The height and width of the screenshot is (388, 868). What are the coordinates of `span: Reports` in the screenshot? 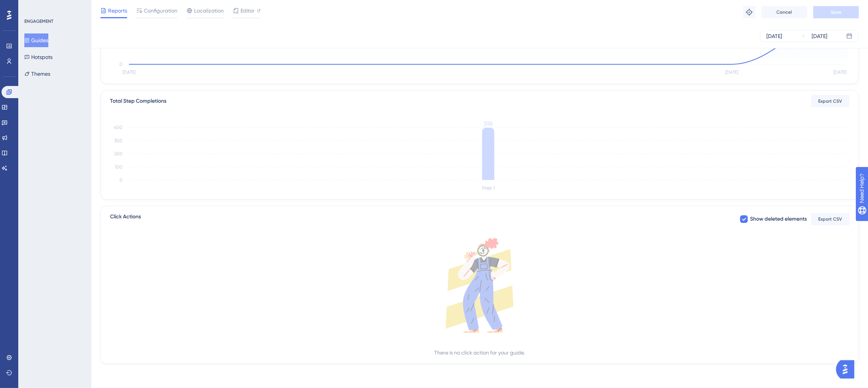 It's located at (117, 10).